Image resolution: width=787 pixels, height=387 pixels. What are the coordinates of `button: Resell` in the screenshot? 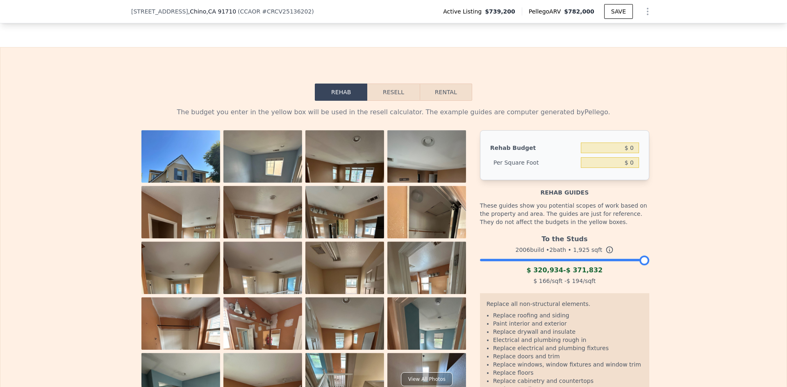 It's located at (393, 92).